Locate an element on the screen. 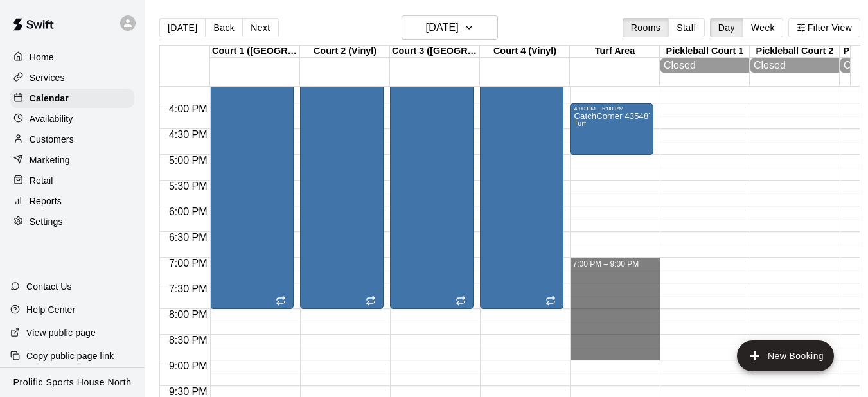 Image resolution: width=868 pixels, height=397 pixels. button: Back is located at coordinates (224, 28).